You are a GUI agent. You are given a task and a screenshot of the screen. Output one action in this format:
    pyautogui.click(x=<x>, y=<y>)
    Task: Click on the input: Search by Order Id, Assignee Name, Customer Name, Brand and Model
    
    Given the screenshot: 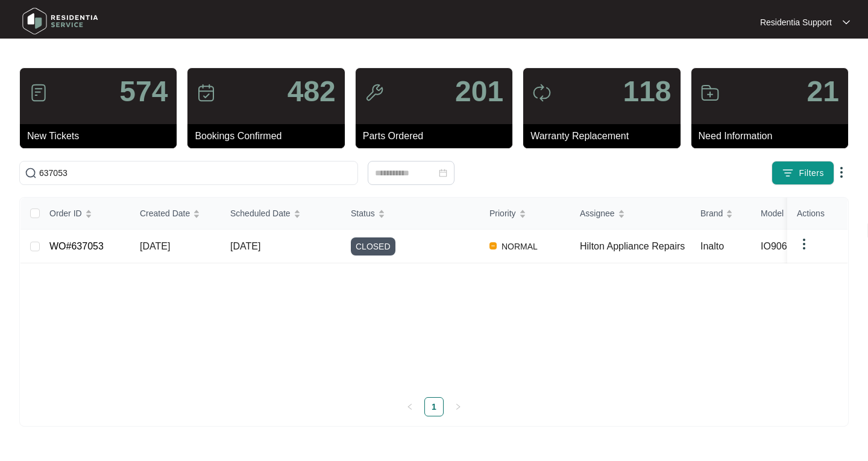 What is the action you would take?
    pyautogui.click(x=196, y=173)
    